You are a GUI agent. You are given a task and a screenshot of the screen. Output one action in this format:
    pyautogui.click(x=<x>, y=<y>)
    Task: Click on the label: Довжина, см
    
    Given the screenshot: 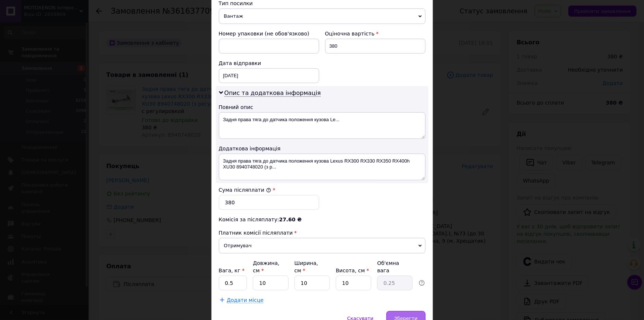 What is the action you would take?
    pyautogui.click(x=266, y=267)
    